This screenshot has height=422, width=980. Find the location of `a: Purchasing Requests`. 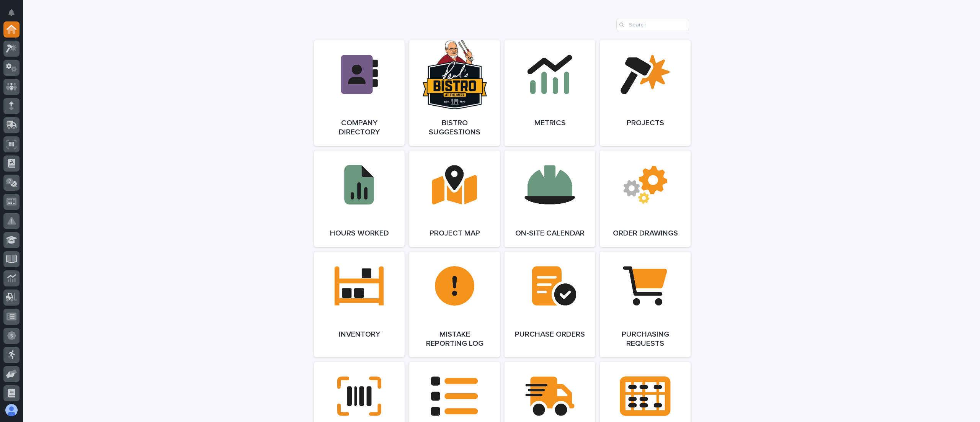

a: Purchasing Requests is located at coordinates (645, 304).